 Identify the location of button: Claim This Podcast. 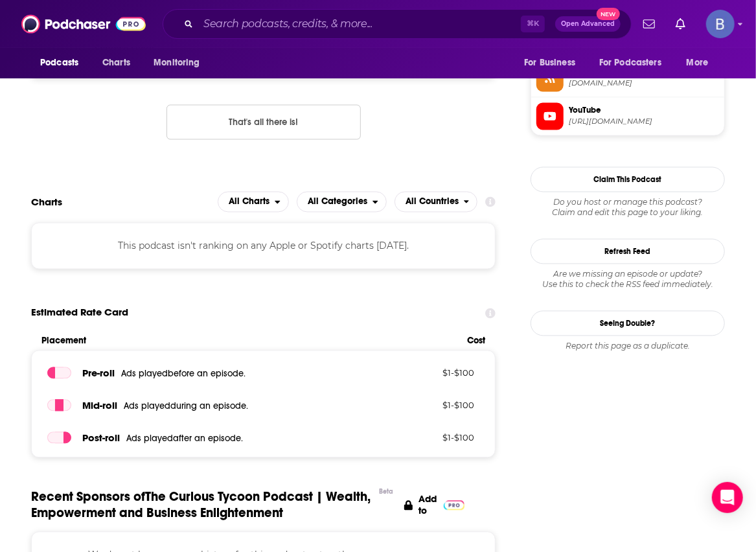
(628, 179).